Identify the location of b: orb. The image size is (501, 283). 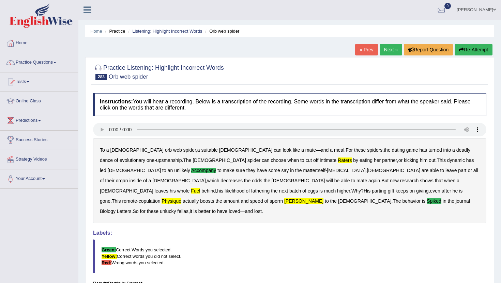
(168, 150).